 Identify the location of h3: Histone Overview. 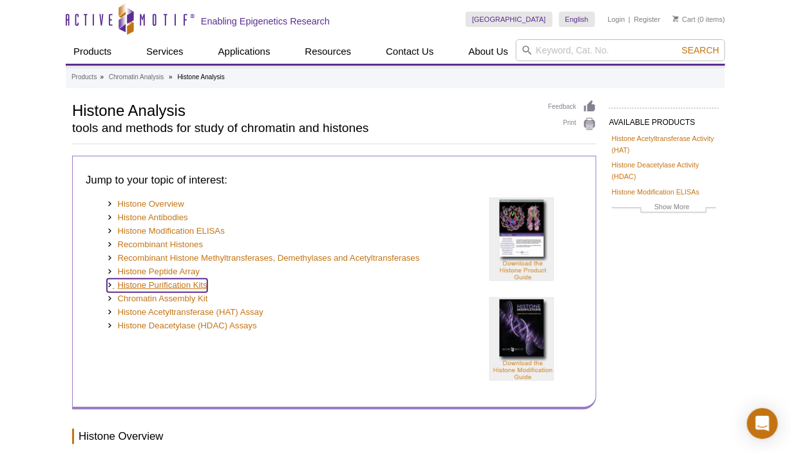
(334, 437).